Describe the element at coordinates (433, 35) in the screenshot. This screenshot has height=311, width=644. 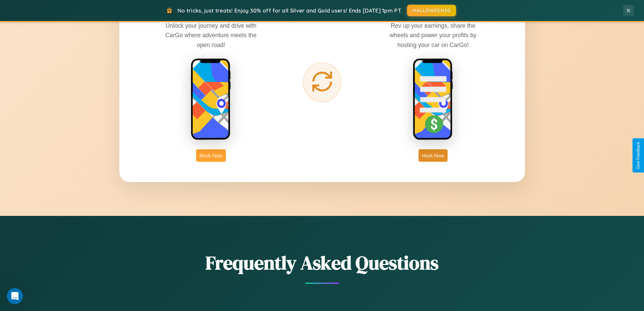
I see `p: Rev up your earnings, share the wheels and power your profits by hosting your car on CarGo!` at that location.